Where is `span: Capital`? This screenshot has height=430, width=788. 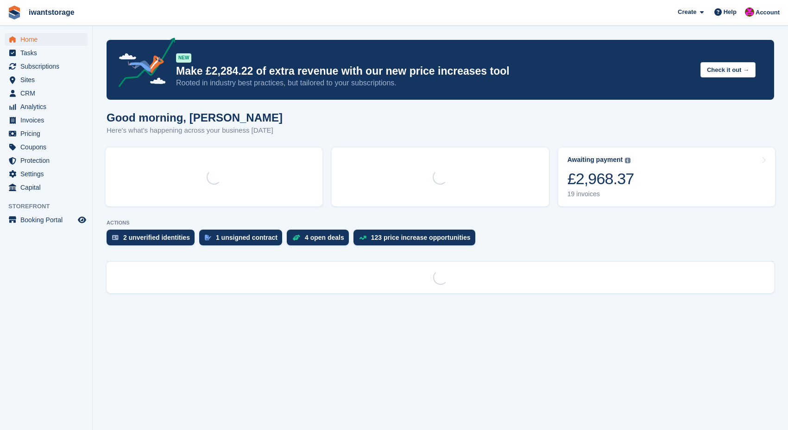 span: Capital is located at coordinates (48, 187).